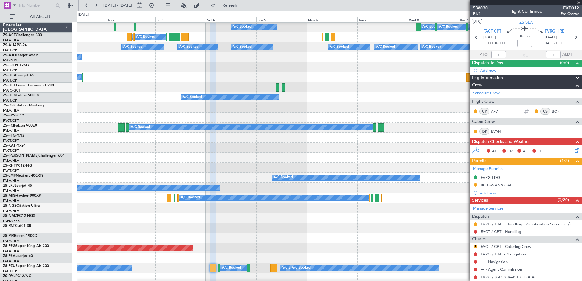 The image size is (582, 281). Describe the element at coordinates (9, 277) in the screenshot. I see `span: ZS-RVL` at that location.